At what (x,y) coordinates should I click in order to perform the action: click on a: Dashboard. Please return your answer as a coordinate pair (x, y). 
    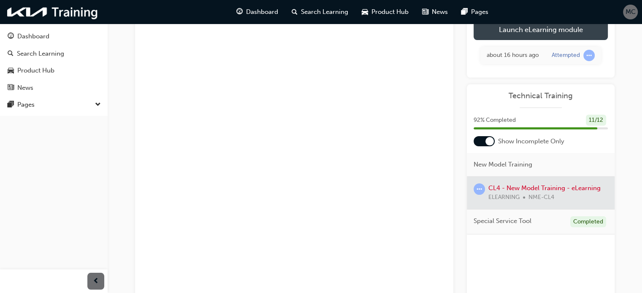
    Looking at the image, I should click on (54, 36).